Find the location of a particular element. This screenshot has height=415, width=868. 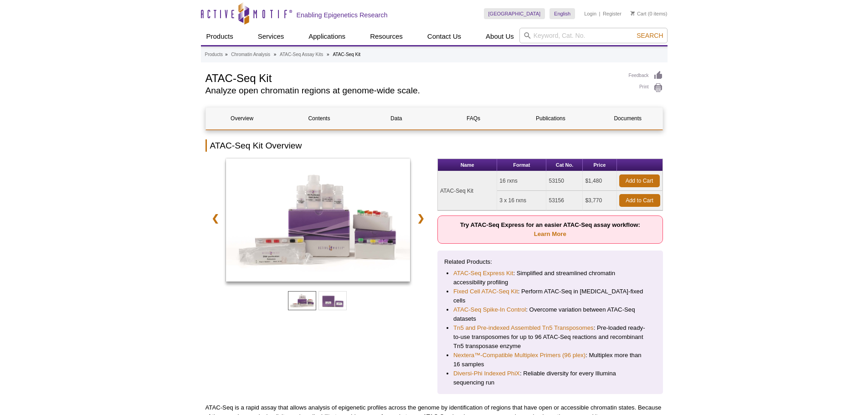

li: : Overcome variation between ATAC-Seq datasets is located at coordinates (550, 314).